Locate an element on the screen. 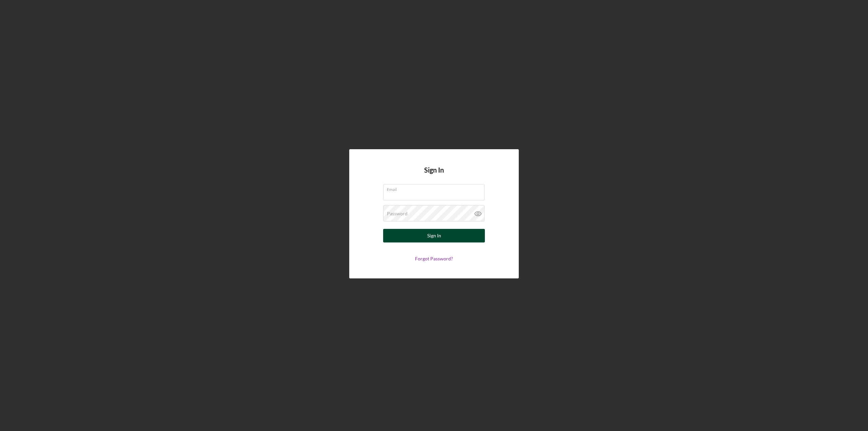 Image resolution: width=868 pixels, height=431 pixels. h4: Sign In is located at coordinates (434, 175).